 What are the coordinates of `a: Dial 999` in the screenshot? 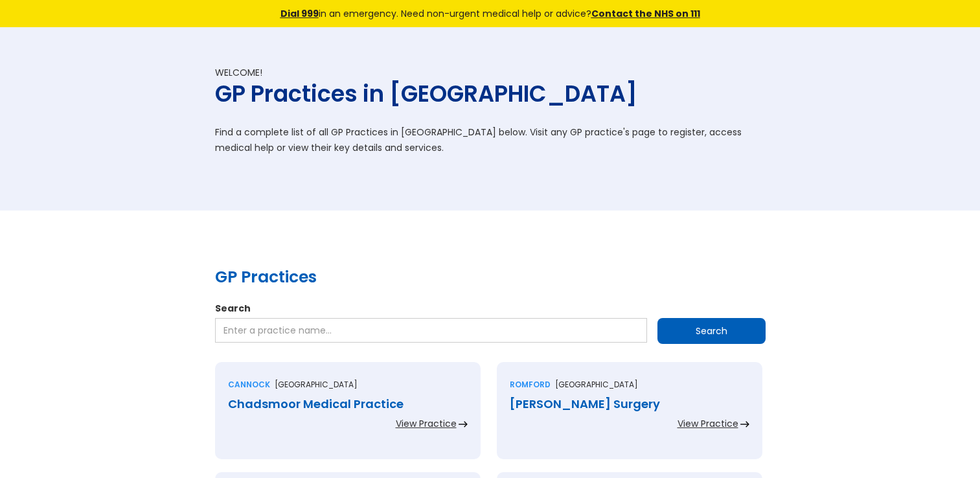 It's located at (299, 14).